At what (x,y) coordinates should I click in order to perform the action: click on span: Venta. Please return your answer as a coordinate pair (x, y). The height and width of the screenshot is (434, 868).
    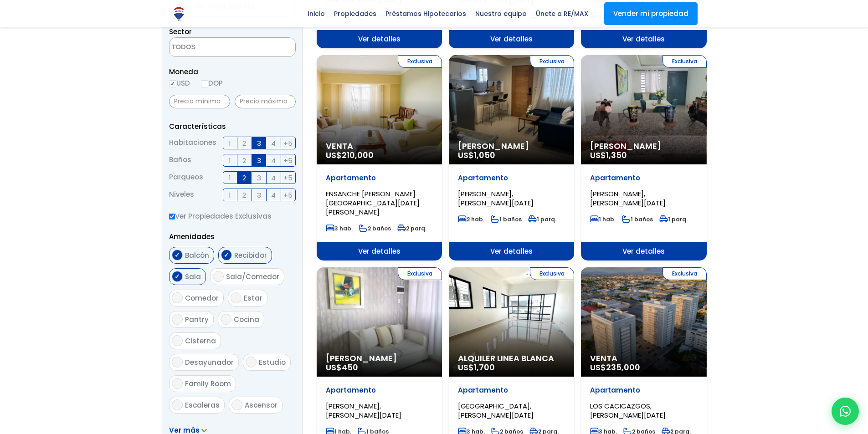
    Looking at the image, I should click on (379, 146).